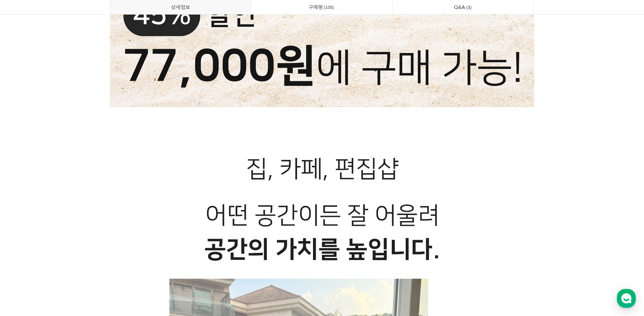  What do you see at coordinates (66, 223) in the screenshot?
I see `a: 대화` at bounding box center [66, 223].